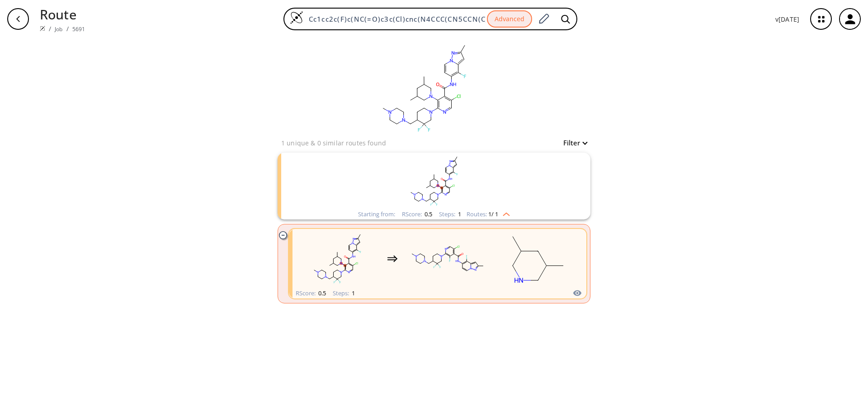 The image size is (868, 410). What do you see at coordinates (538, 258) in the screenshot?
I see `svg: CC1CNCC(C)C1` at bounding box center [538, 258].